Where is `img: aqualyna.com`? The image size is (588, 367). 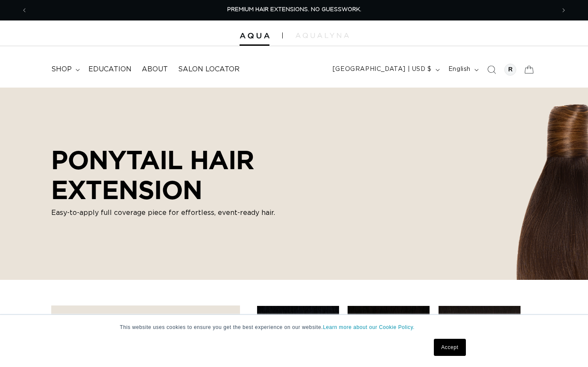 img: aqualyna.com is located at coordinates (322, 35).